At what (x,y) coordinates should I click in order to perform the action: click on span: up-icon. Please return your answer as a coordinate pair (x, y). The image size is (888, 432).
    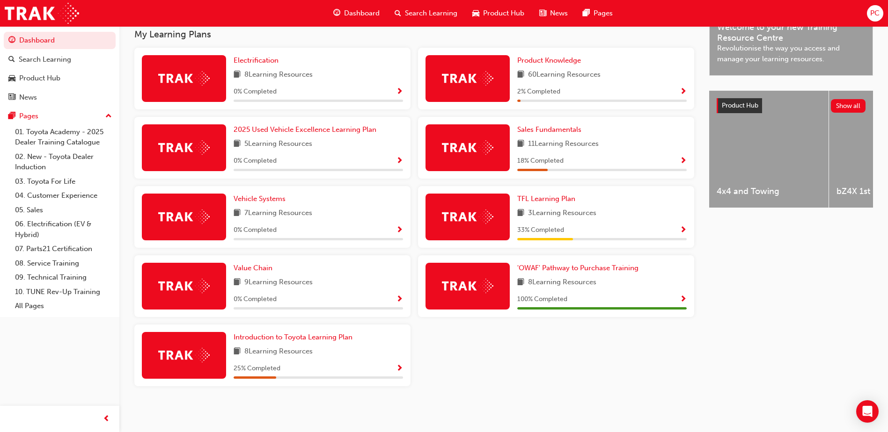
    Looking at the image, I should click on (109, 116).